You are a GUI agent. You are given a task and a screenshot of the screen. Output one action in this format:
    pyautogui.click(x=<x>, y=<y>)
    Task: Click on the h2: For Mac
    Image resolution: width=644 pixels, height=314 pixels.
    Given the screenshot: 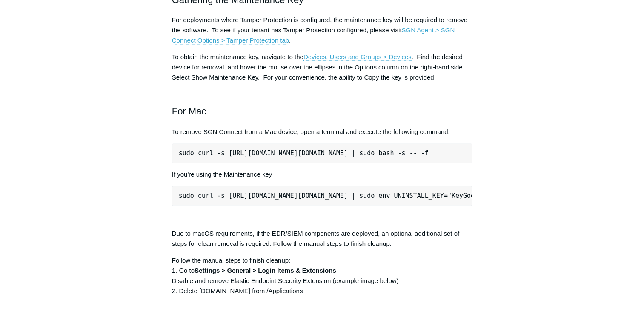 What is the action you would take?
    pyautogui.click(x=322, y=104)
    